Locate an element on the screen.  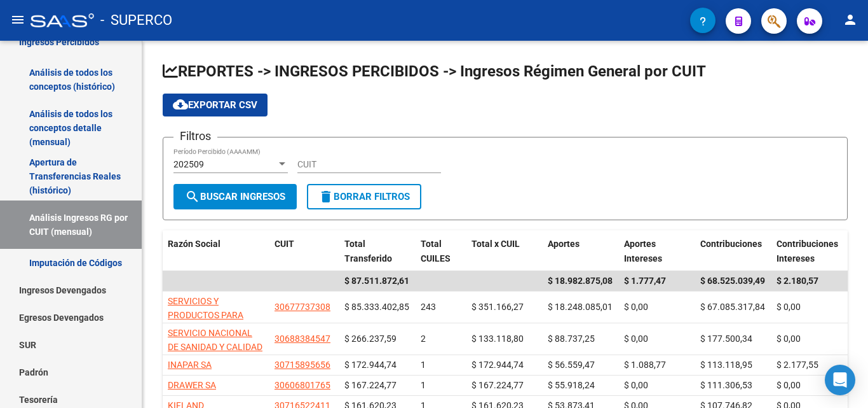
h3: Filtros is located at coordinates (195, 136).